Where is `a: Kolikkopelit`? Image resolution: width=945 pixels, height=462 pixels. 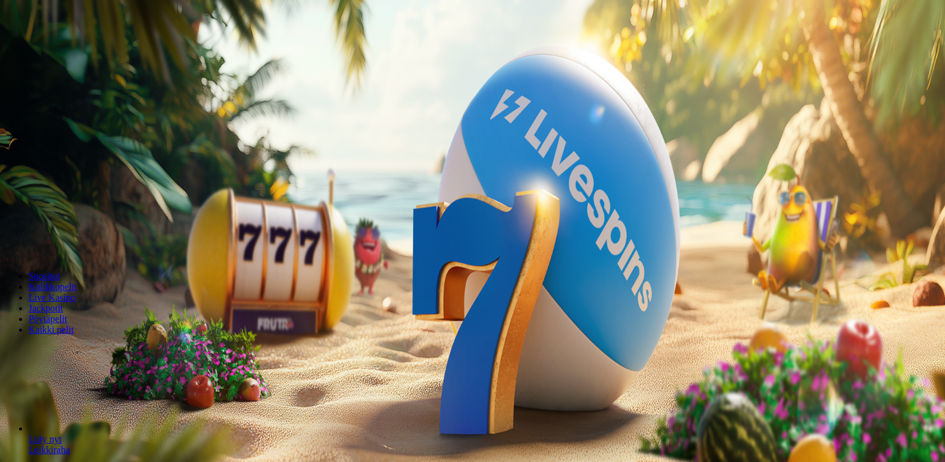 a: Kolikkopelit is located at coordinates (52, 286).